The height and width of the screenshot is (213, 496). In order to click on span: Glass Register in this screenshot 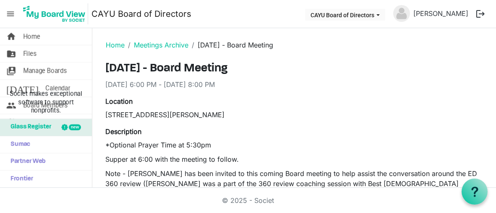, I will do `click(29, 127)`.